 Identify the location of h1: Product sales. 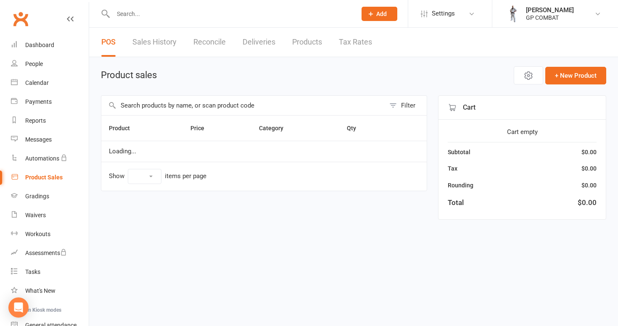
(129, 75).